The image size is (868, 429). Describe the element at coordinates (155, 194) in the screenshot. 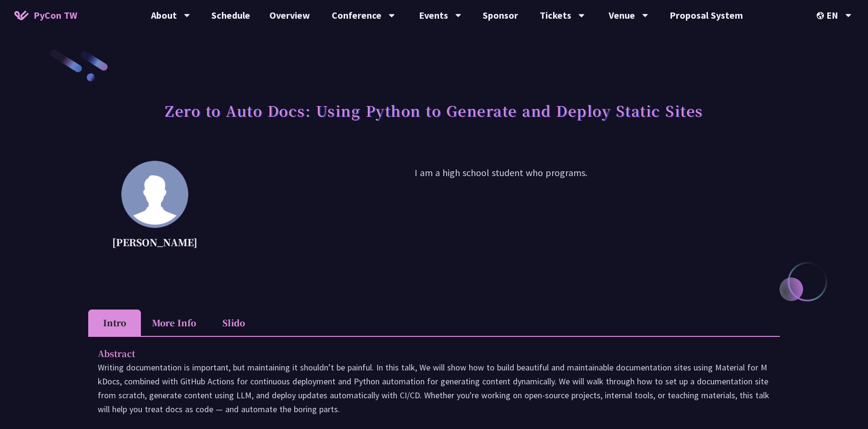

I see `img: Daniel Gau` at that location.